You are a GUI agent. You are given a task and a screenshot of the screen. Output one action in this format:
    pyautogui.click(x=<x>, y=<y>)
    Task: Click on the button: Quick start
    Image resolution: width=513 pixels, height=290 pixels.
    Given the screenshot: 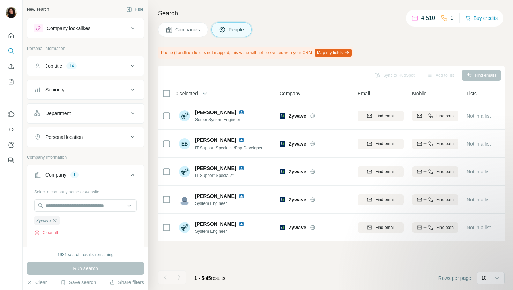 What is the action you would take?
    pyautogui.click(x=11, y=36)
    